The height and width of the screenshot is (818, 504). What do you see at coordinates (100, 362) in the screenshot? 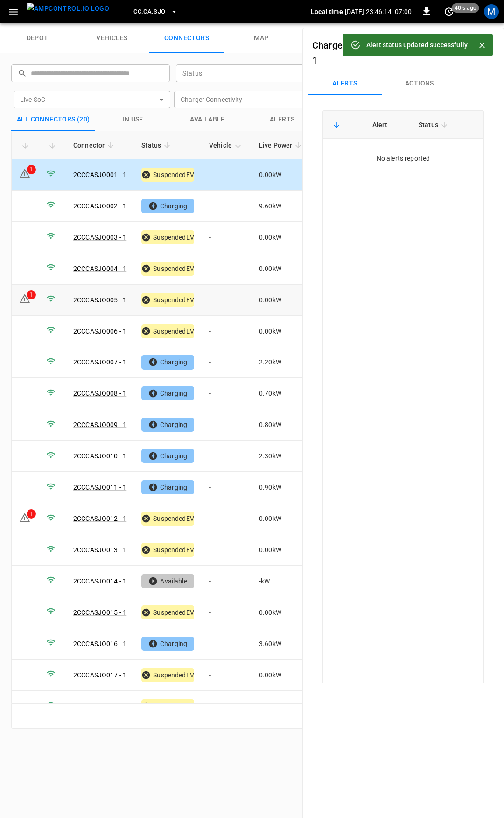
I see `a: 2CCCASJO007 - 1` at bounding box center [100, 362].